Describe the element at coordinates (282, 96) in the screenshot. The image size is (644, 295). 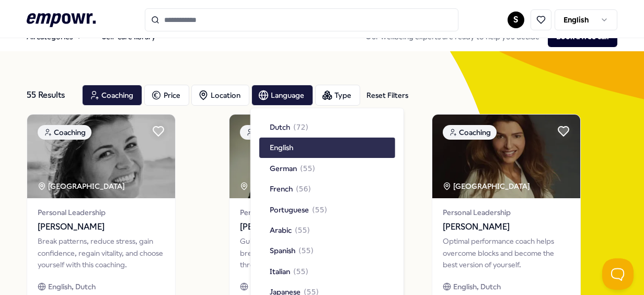
I see `div: Language` at that location.